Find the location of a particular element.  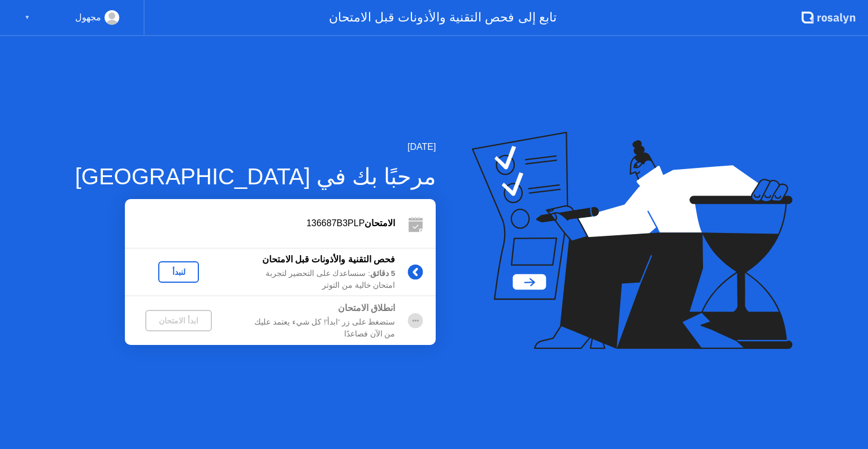

b: فحص التقنية والأذونات قبل الامتحان is located at coordinates (329, 259).